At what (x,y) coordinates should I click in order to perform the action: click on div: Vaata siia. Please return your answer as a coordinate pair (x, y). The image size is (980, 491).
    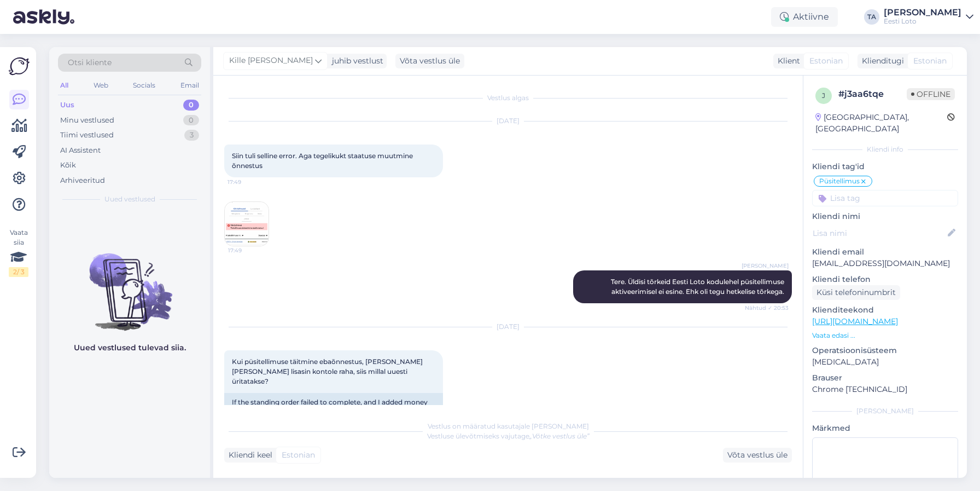
    Looking at the image, I should click on (19, 252).